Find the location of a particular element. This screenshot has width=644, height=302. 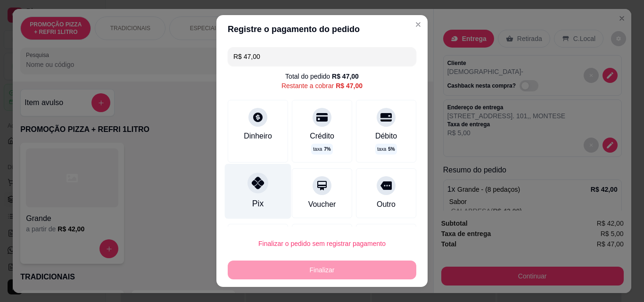

span: 7 % is located at coordinates (327, 149).